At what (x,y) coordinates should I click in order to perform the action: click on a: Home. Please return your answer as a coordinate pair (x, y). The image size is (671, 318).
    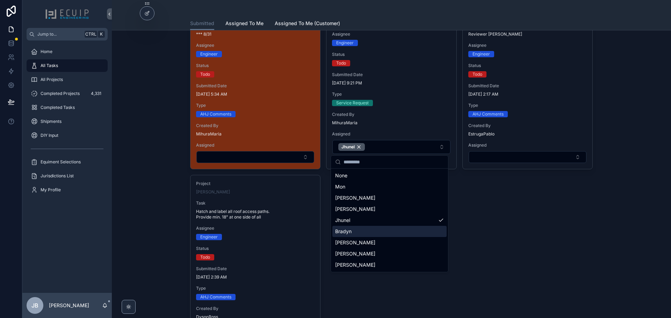
    Looking at the image, I should click on (67, 52).